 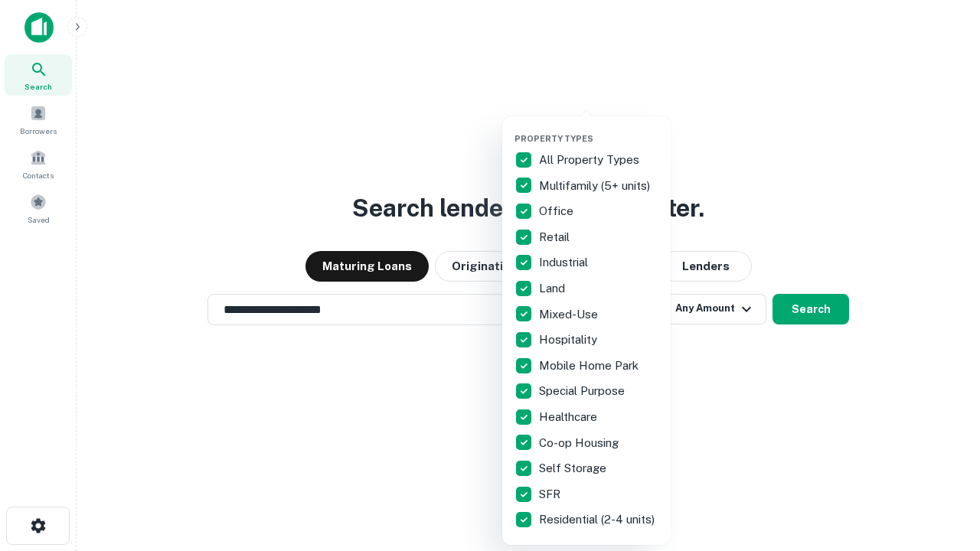 I want to click on p: All Property Types, so click(x=590, y=160).